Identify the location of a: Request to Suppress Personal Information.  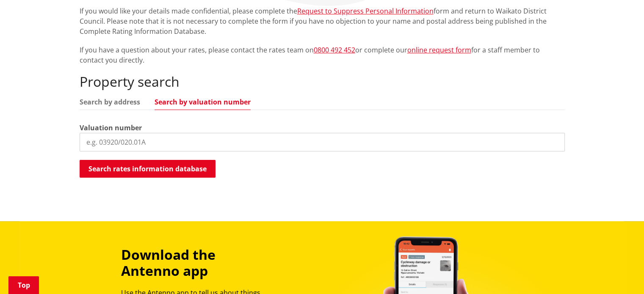
(365, 11).